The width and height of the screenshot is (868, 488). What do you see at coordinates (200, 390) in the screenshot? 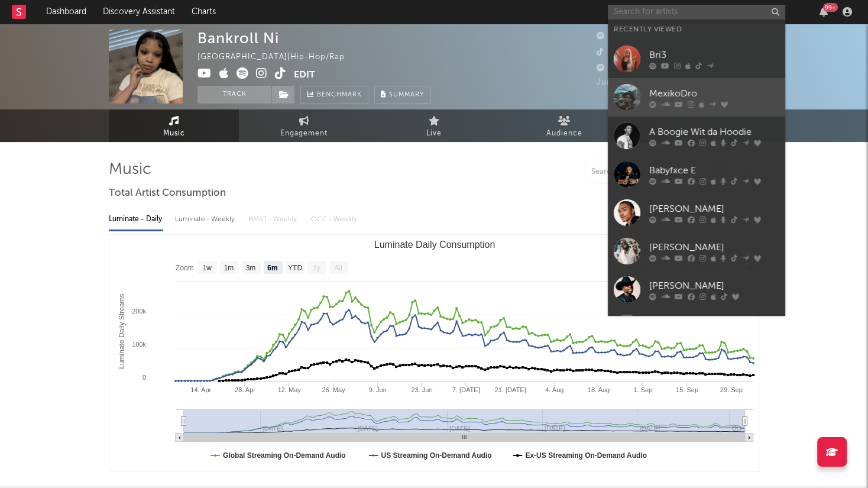
I see `text: 14. Apr` at bounding box center [200, 390].